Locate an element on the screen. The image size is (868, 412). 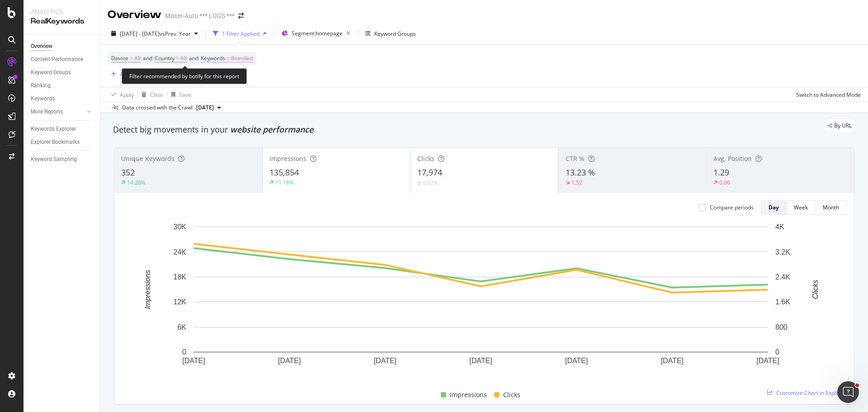
svg: A chart. is located at coordinates (480, 300).